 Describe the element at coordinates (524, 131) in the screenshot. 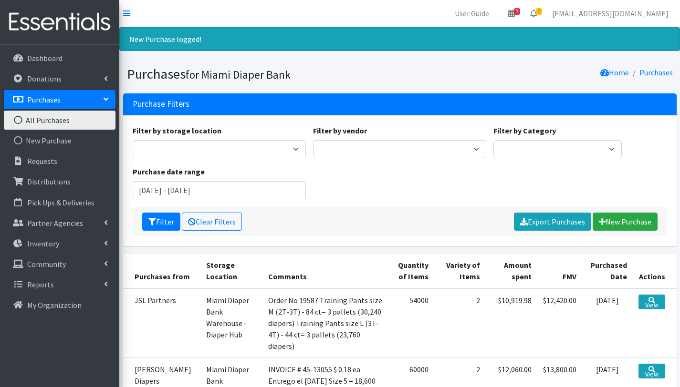

I see `label: Filter by Category` at that location.